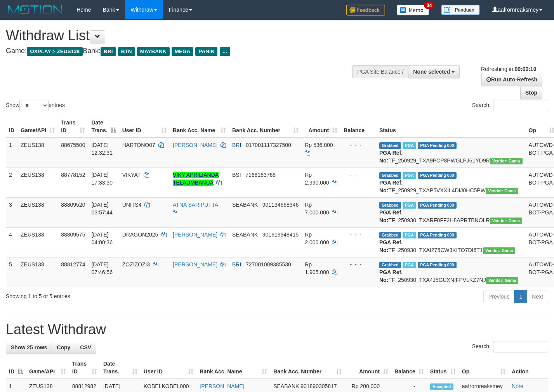 The width and height of the screenshot is (554, 392). Describe the element at coordinates (511, 79) in the screenshot. I see `a: Run Auto-Refresh` at that location.